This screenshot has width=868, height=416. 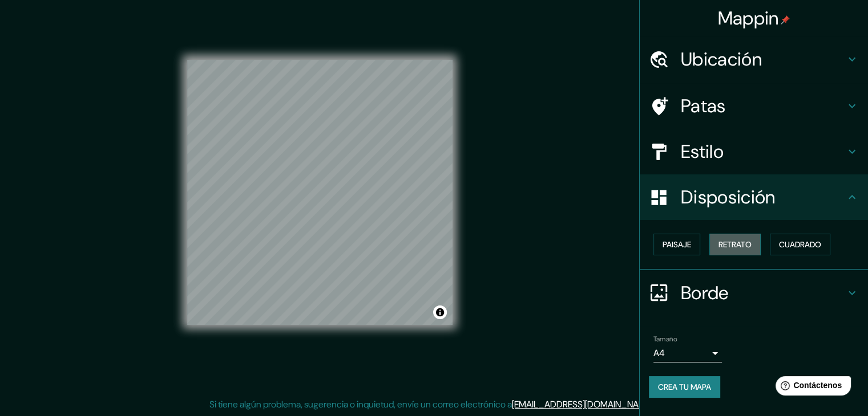 I want to click on font: Si tiene algún problema, sugerencia o inquietud, envíe un correo electrónico a, so click(x=361, y=404).